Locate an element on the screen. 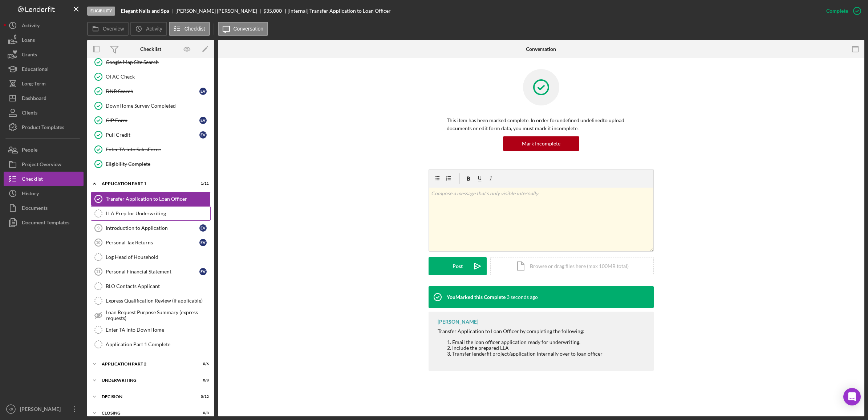  a: Grants is located at coordinates (44, 55).